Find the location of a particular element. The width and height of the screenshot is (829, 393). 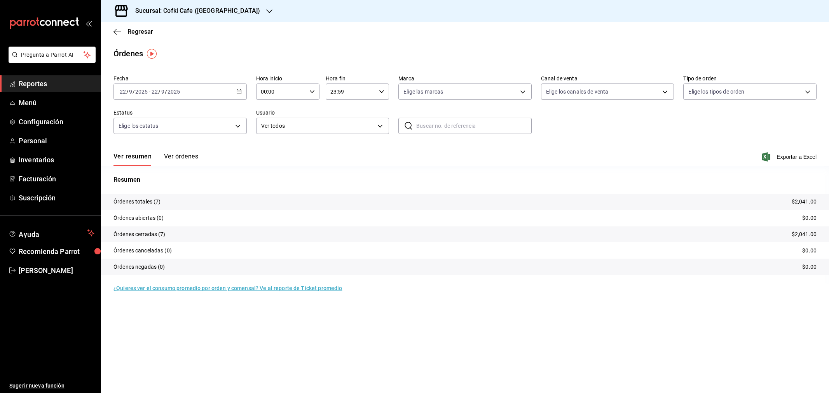

p: Resumen is located at coordinates (465, 180).